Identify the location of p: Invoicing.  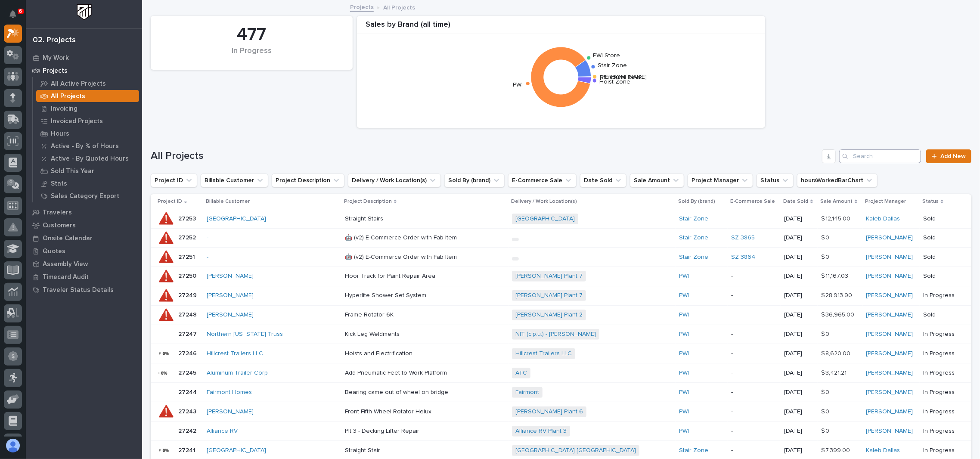
(64, 109).